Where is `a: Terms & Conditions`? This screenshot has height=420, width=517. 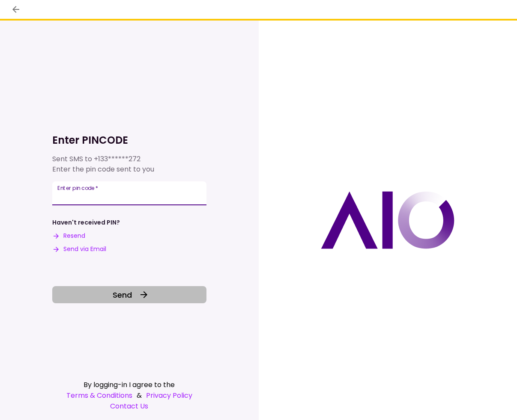 a: Terms & Conditions is located at coordinates (99, 395).